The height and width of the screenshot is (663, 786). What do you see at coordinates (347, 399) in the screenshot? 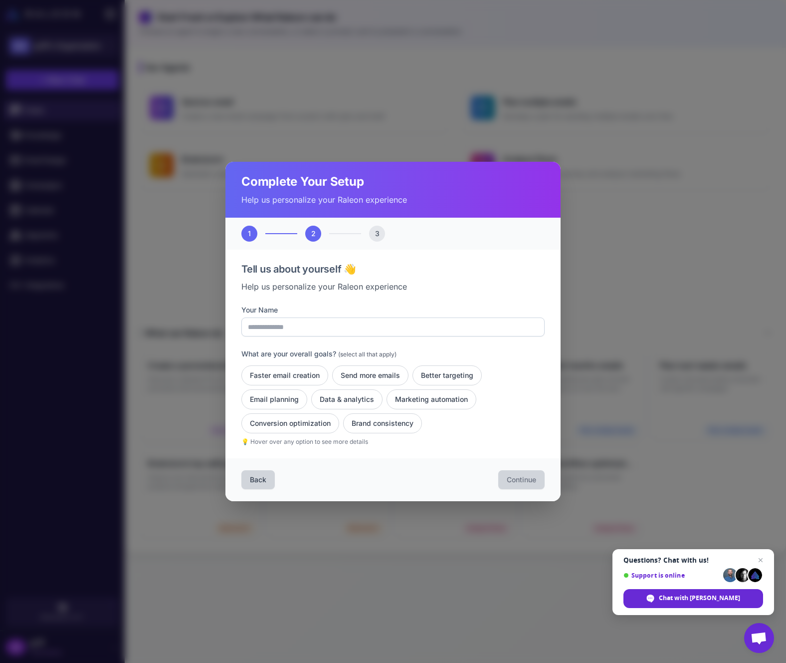
I see `button: Data & analytics` at bounding box center [347, 399].